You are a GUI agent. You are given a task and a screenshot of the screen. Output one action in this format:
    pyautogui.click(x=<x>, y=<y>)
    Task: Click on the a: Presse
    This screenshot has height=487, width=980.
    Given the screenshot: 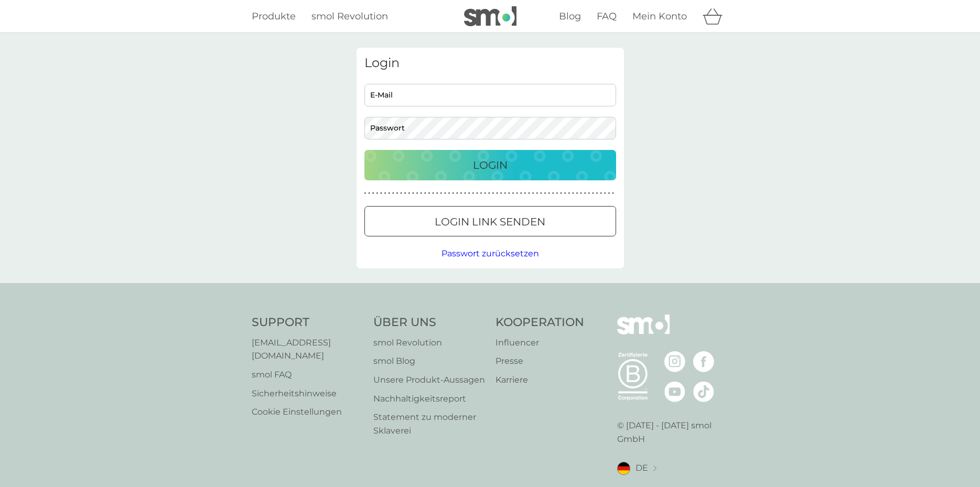 What is the action you would take?
    pyautogui.click(x=540, y=361)
    